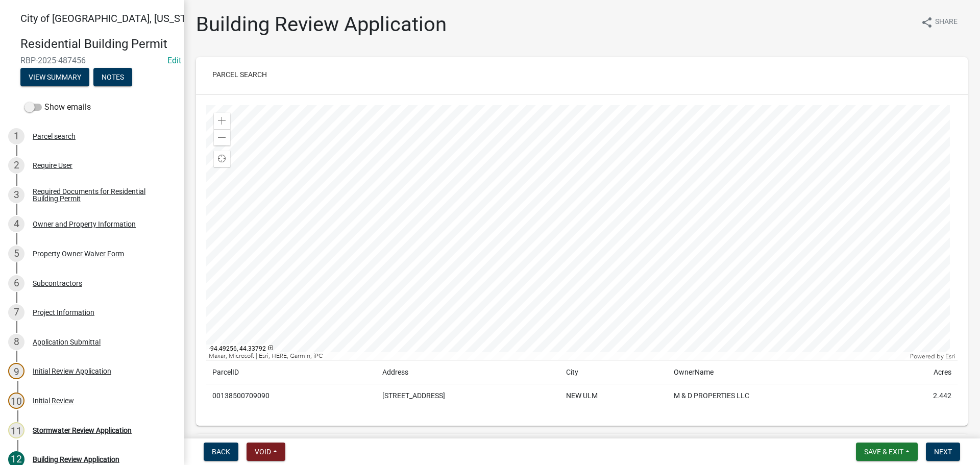 The width and height of the screenshot is (980, 465). I want to click on div: Application Submittal, so click(67, 342).